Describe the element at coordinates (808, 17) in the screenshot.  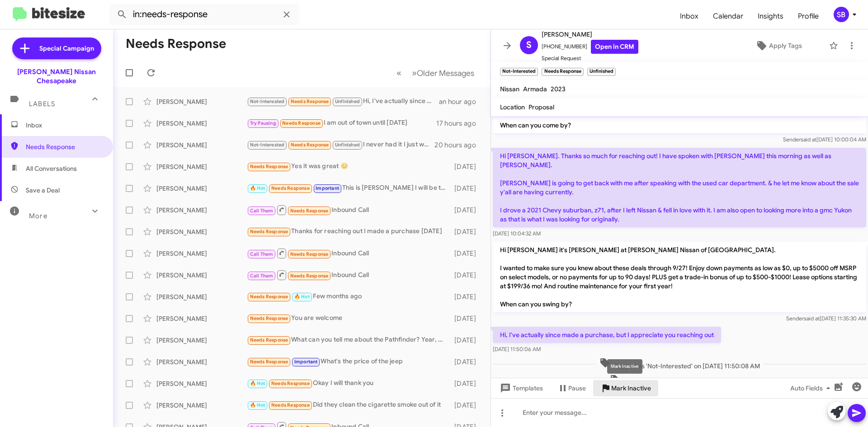
I see `a: Profile` at that location.